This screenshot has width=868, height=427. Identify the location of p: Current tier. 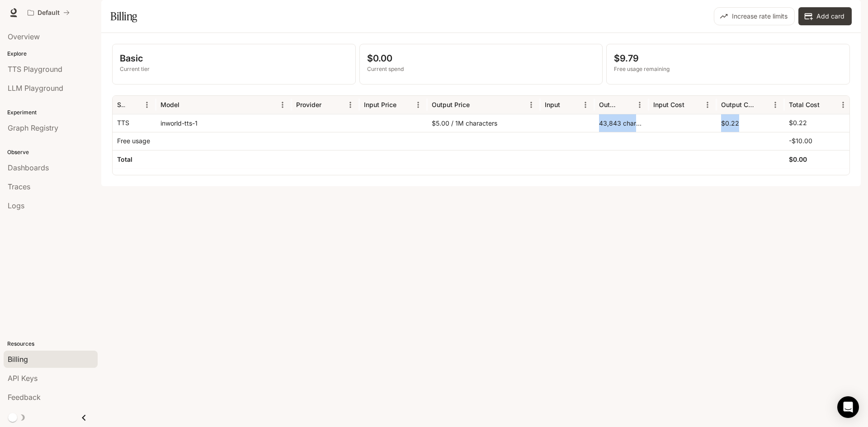
(234, 69).